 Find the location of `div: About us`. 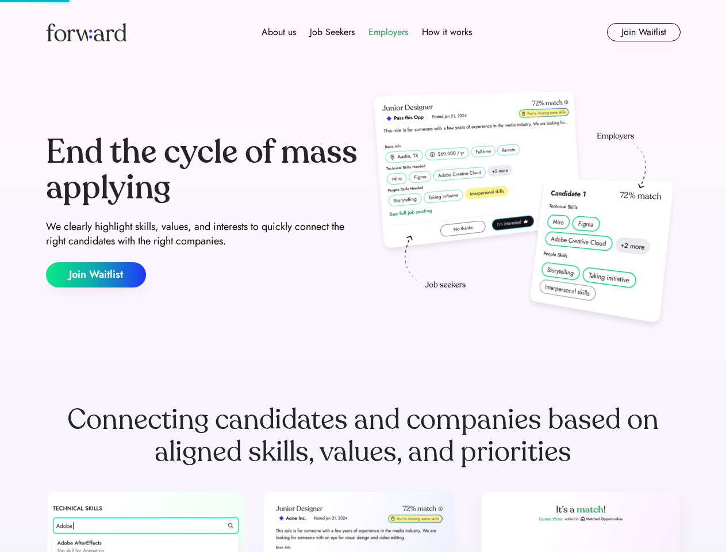

div: About us is located at coordinates (279, 32).